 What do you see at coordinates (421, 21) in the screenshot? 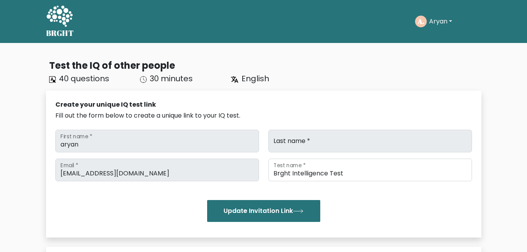
I see `text: A.` at bounding box center [421, 21].